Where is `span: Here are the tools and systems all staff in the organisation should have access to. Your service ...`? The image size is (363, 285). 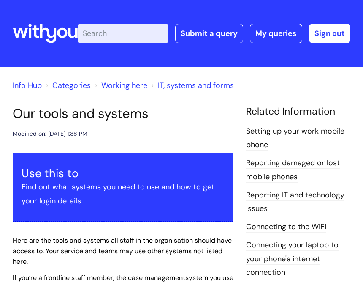 span: Here are the tools and systems all staff in the organisation should have access to. Your service ... is located at coordinates (122, 251).